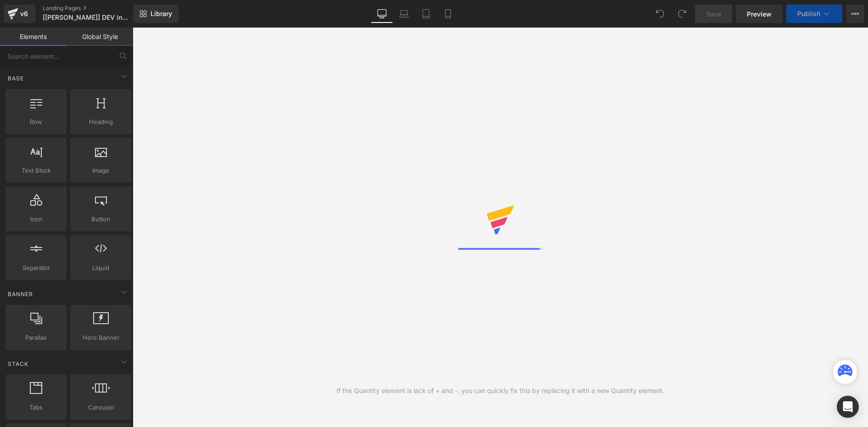 This screenshot has height=427, width=868. Describe the element at coordinates (855, 13) in the screenshot. I see `button: More` at that location.